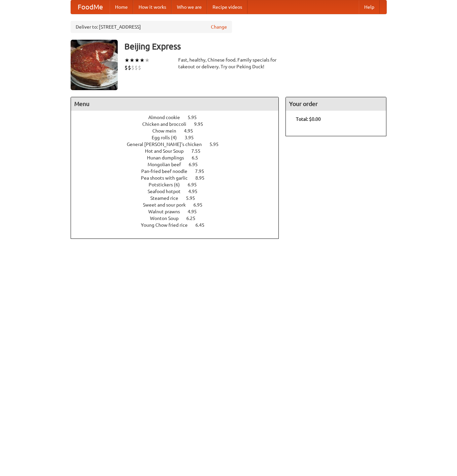  I want to click on a: Change, so click(219, 27).